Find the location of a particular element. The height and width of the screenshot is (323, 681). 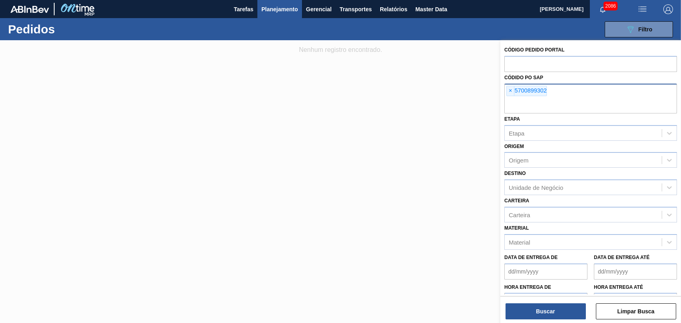

label: Etapa is located at coordinates (512, 119).